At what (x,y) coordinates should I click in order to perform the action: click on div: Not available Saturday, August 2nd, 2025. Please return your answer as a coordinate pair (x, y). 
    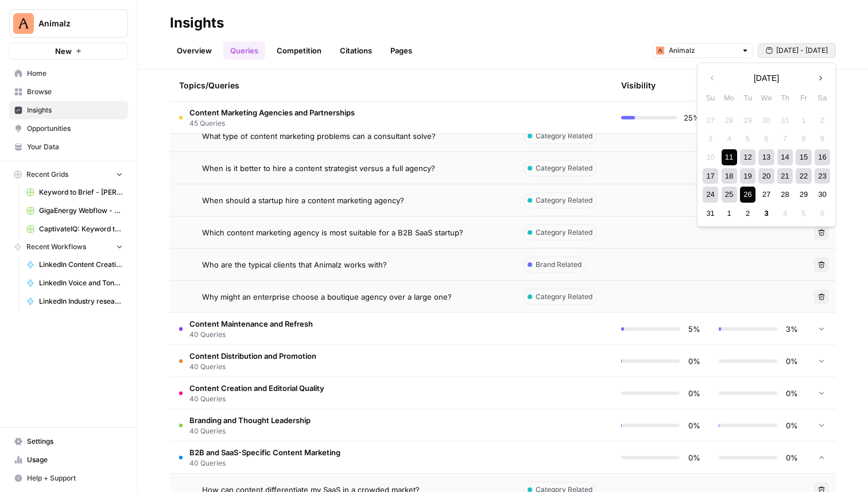
    Looking at the image, I should click on (822, 120).